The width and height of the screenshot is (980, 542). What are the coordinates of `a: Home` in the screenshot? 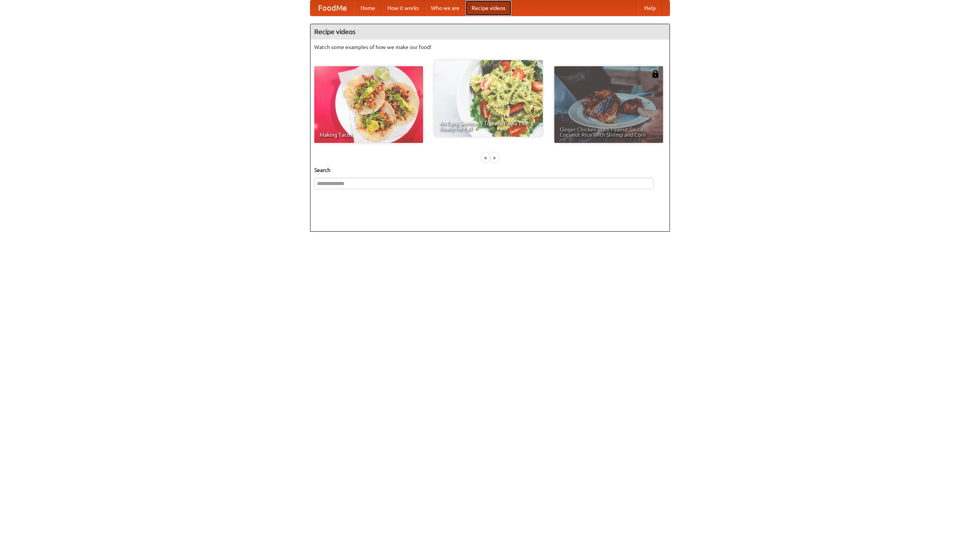 It's located at (368, 8).